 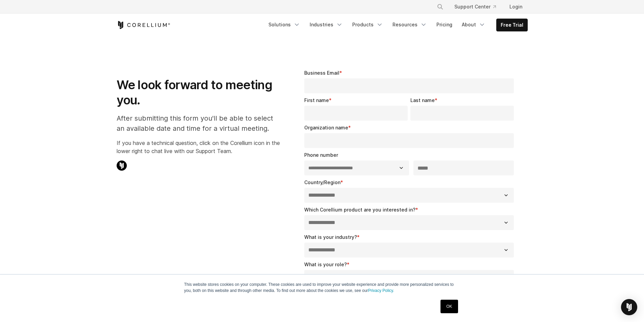 I want to click on img: Corellium Chat Icon, so click(x=122, y=166).